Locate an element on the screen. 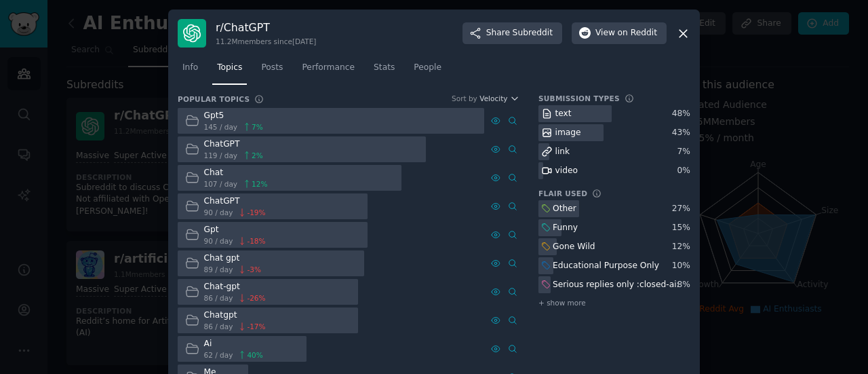 The image size is (868, 374). div: 48 % is located at coordinates (680, 114).